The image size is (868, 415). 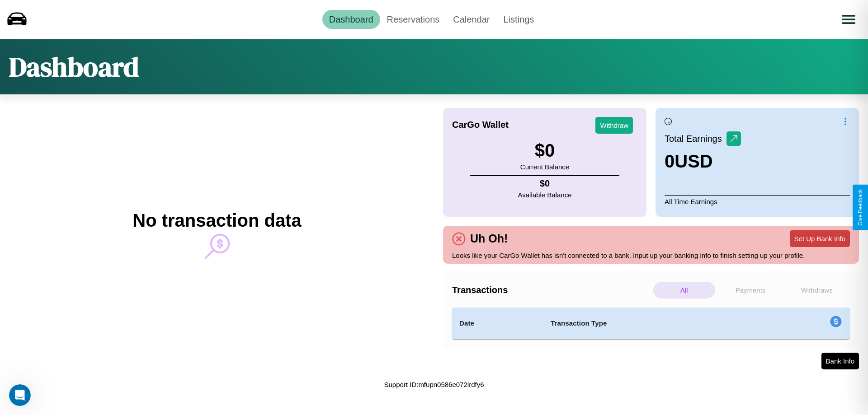 What do you see at coordinates (471, 20) in the screenshot?
I see `a: Calendar` at bounding box center [471, 20].